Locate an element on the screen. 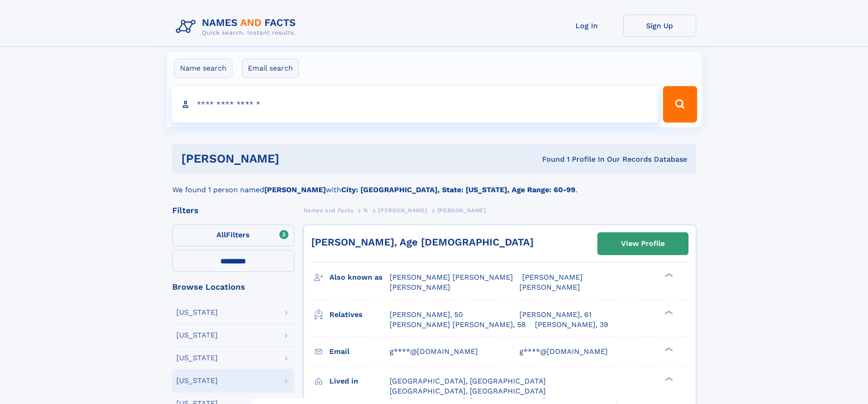  a: Log In is located at coordinates (587, 25).